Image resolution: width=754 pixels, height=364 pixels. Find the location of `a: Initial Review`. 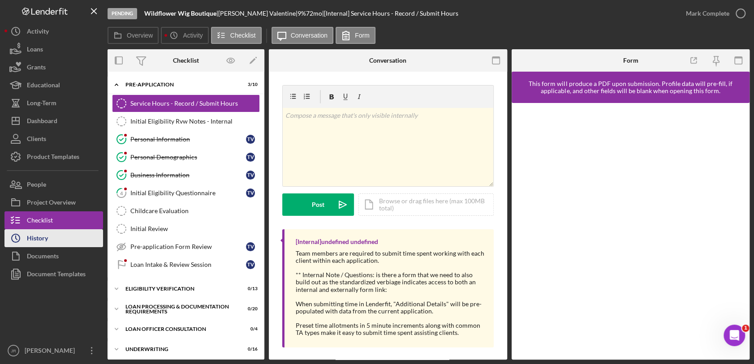

a: Initial Review is located at coordinates (186, 229).